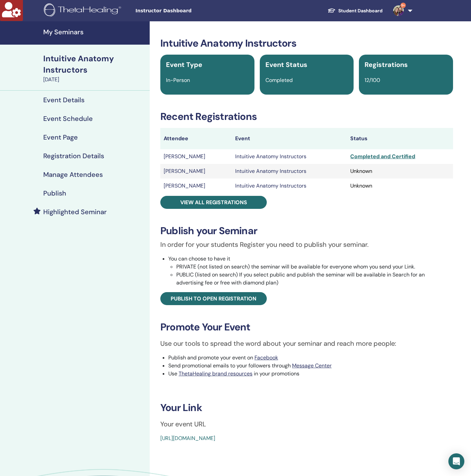  What do you see at coordinates (54, 193) in the screenshot?
I see `h4: Publish` at bounding box center [54, 193].